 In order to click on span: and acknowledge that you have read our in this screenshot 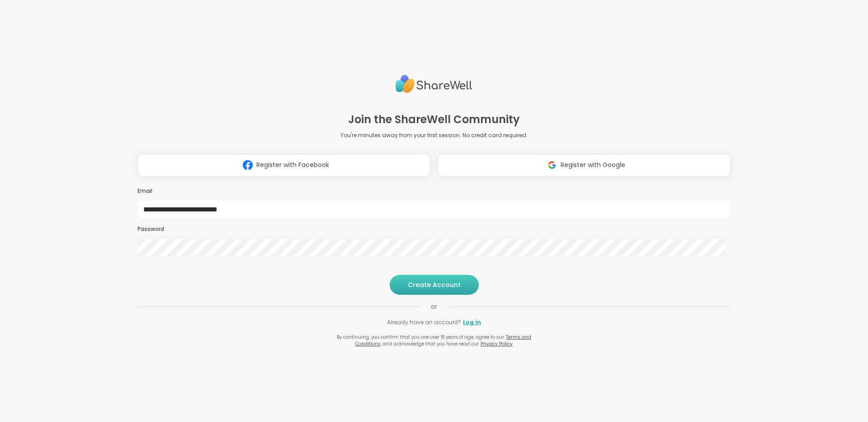, I will do `click(431, 344)`.